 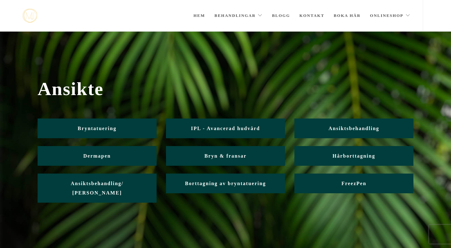 What do you see at coordinates (225, 128) in the screenshot?
I see `a: IPL - Avancerad hudvård` at bounding box center [225, 128].